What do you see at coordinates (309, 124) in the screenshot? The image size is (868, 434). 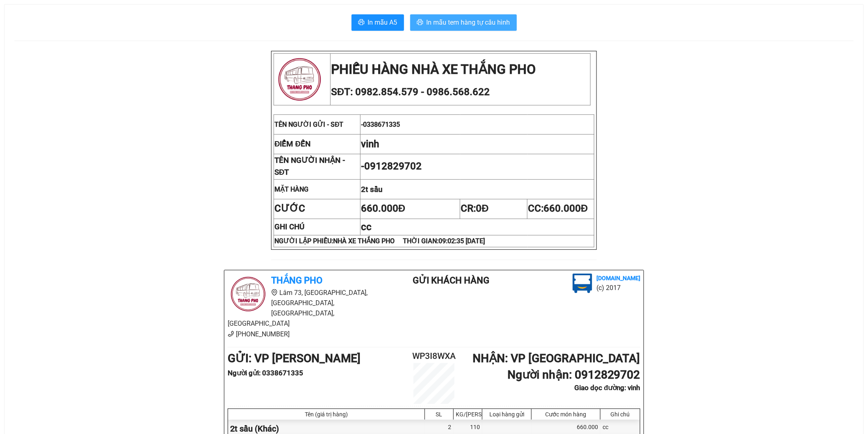 I see `span: TÊN NGƯỜI GỬI - SĐT` at bounding box center [309, 124].